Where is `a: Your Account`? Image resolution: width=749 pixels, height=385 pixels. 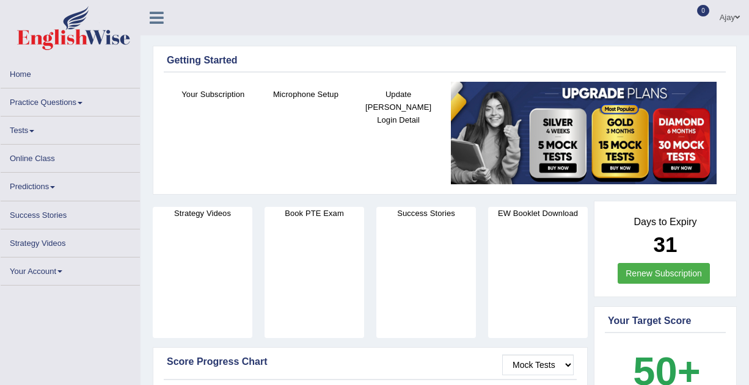 a: Your Account is located at coordinates (70, 269).